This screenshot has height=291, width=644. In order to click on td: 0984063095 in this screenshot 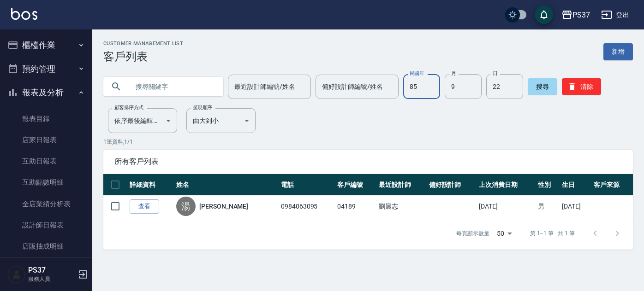, I will do `click(307, 207)`.